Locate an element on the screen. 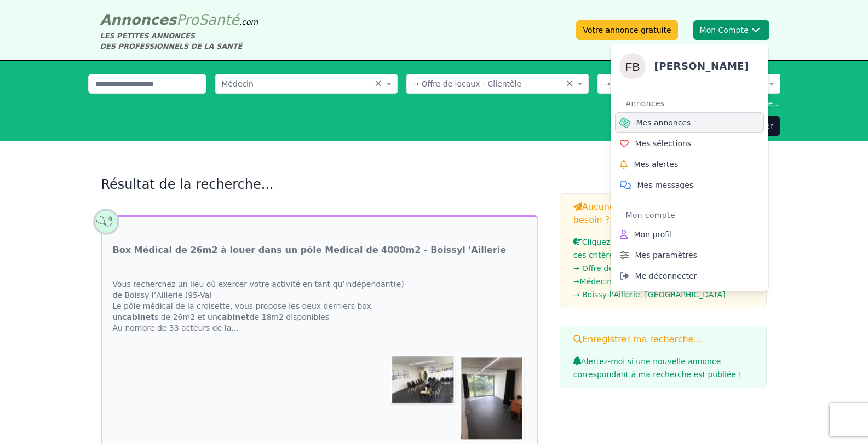 This screenshot has width=868, height=444. a: Cliquez ici pour déposer une annonce avec ces critères :→ Offre de locaux - Clientèle→Médecin→ Bo... is located at coordinates (663, 269).